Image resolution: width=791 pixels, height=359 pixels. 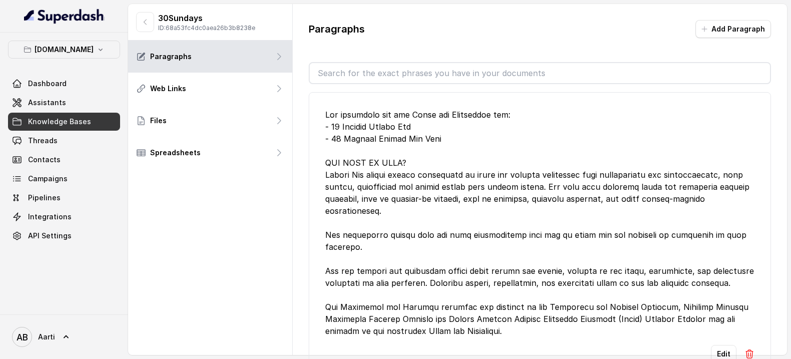 I want to click on a: Aarti, so click(x=64, y=337).